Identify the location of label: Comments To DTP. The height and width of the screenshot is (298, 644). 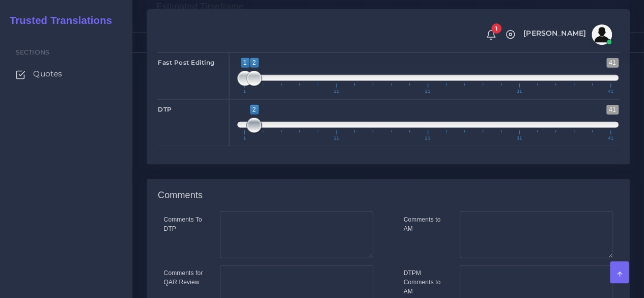
(184, 224).